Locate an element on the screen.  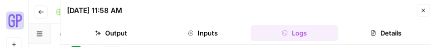
button: Workspace: Growth Plays is located at coordinates (14, 21).